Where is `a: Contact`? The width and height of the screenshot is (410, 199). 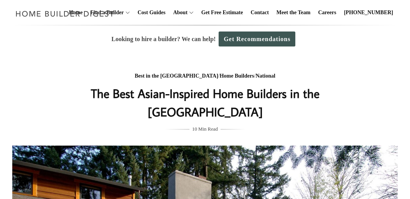
a: Contact is located at coordinates (259, 13).